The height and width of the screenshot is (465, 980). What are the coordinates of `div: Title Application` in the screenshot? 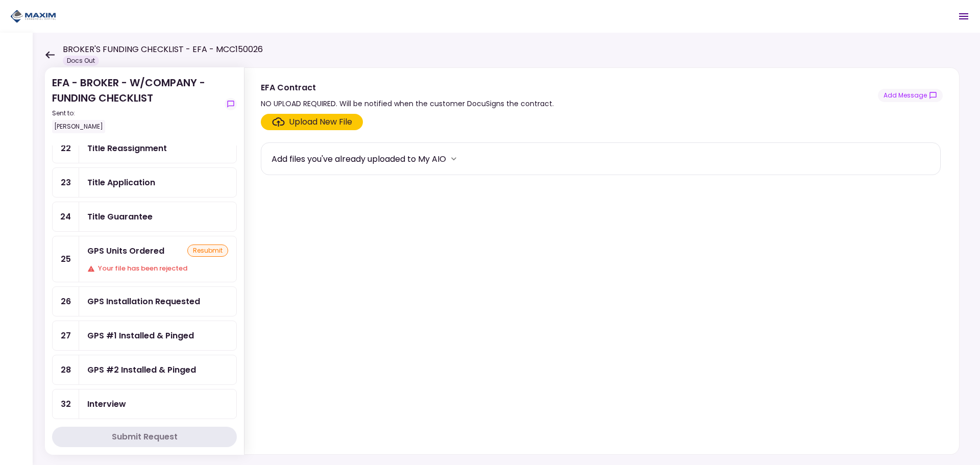 It's located at (121, 182).